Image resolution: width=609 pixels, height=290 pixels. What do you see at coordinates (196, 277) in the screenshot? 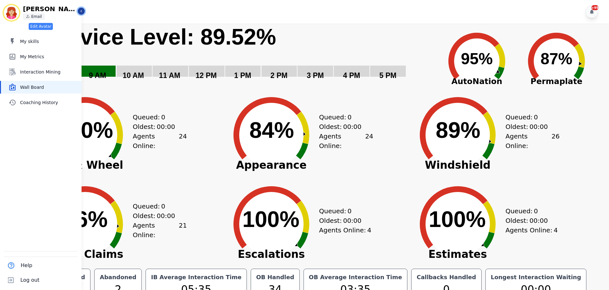
I see `div: IB Average Interaction Time` at bounding box center [196, 277].